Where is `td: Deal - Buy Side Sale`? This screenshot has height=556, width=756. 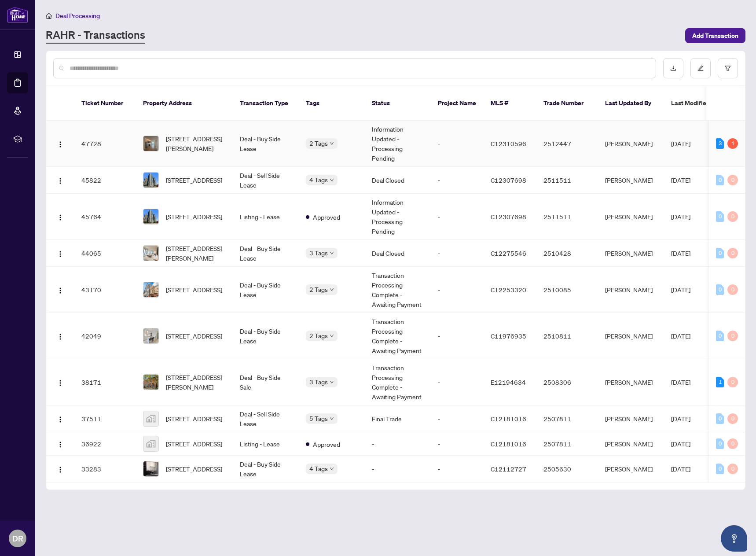 td: Deal - Buy Side Sale is located at coordinates (265, 382).